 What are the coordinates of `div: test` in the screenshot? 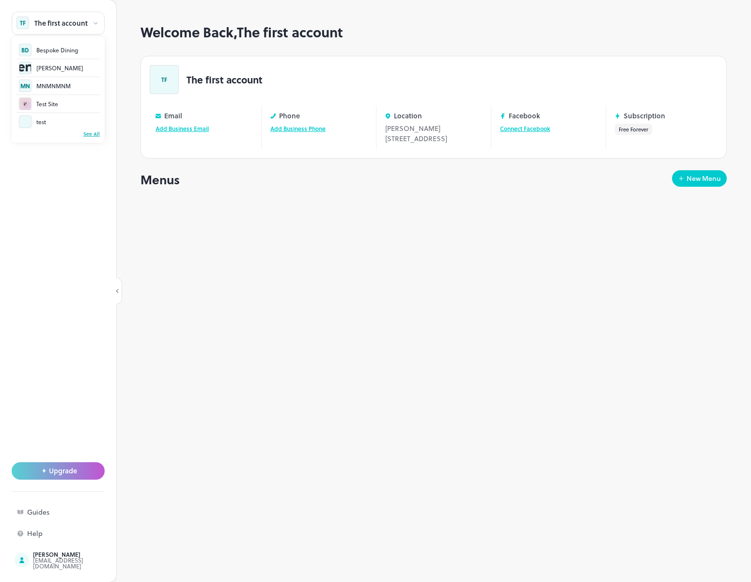 It's located at (41, 122).